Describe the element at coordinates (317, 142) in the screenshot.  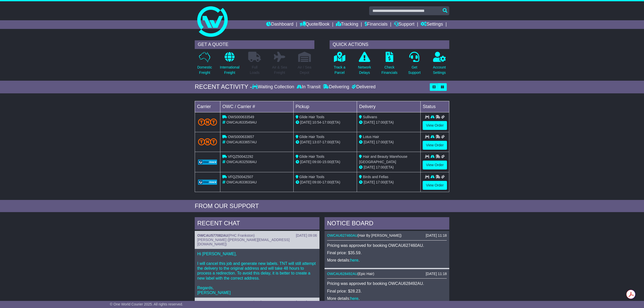
I see `span: 13:07` at that location.